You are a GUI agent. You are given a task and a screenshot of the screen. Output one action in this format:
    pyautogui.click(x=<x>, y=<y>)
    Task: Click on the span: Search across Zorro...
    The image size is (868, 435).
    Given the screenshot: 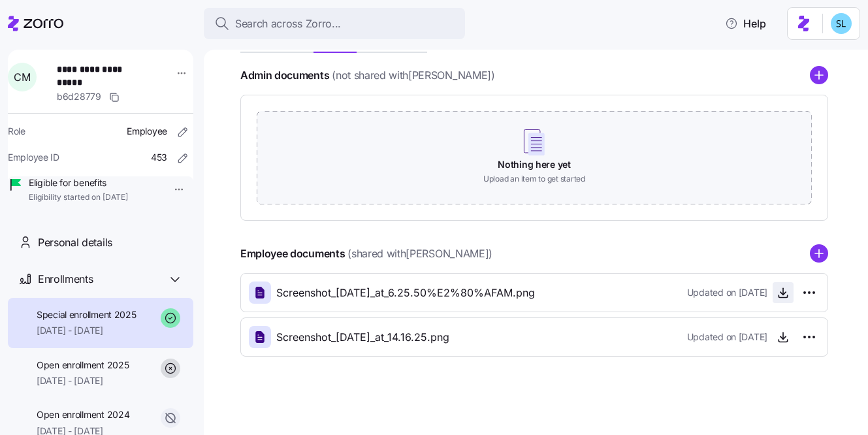 What is the action you would take?
    pyautogui.click(x=288, y=24)
    